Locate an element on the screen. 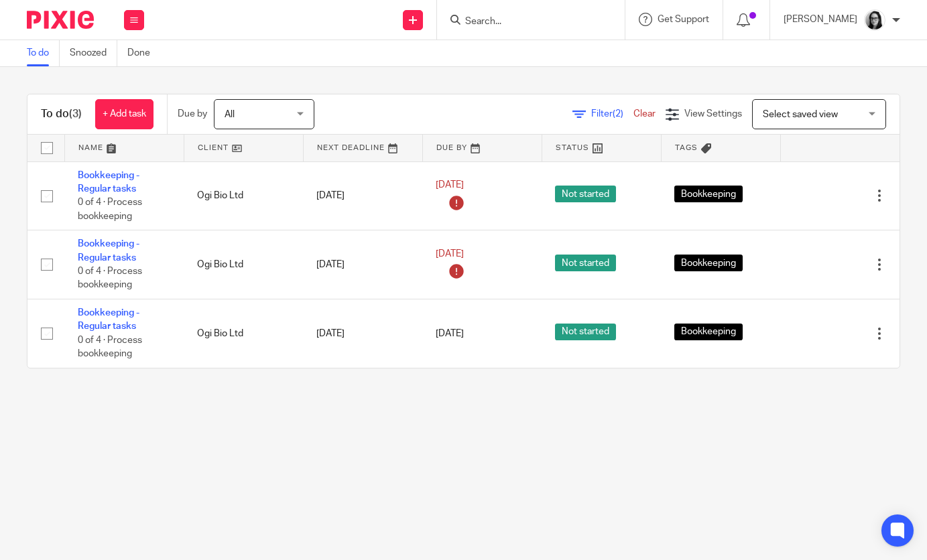  a: To do is located at coordinates (43, 53).